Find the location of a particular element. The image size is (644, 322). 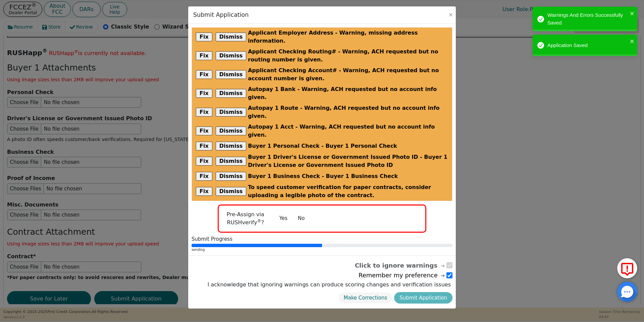

label: I acknowledge that ignoring warnings can produce scoring changes and verification issues is located at coordinates (329, 284).